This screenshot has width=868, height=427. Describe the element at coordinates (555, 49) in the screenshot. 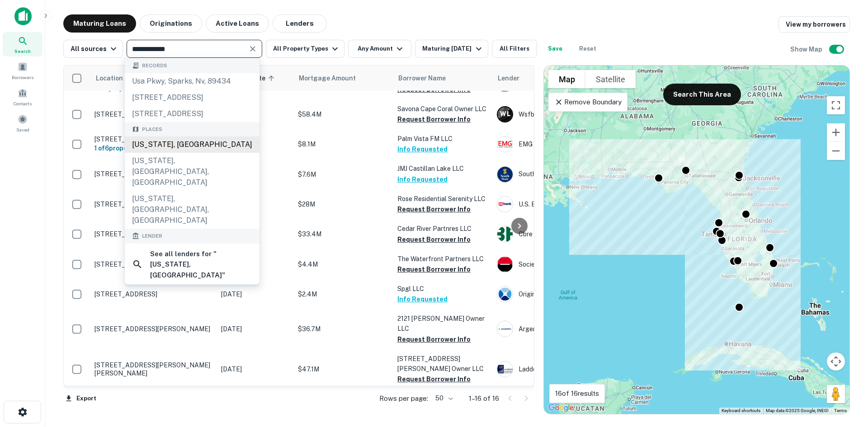

I see `button: Save your search to get updates of matches that match your search criteria.` at that location.